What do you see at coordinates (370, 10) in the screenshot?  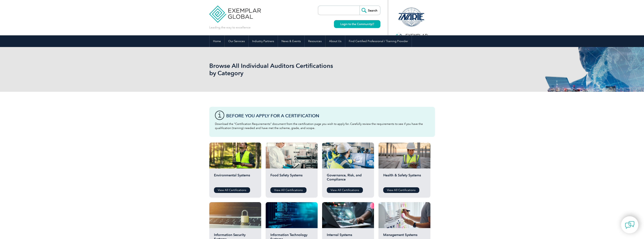 I see `input: Search` at bounding box center [370, 10].